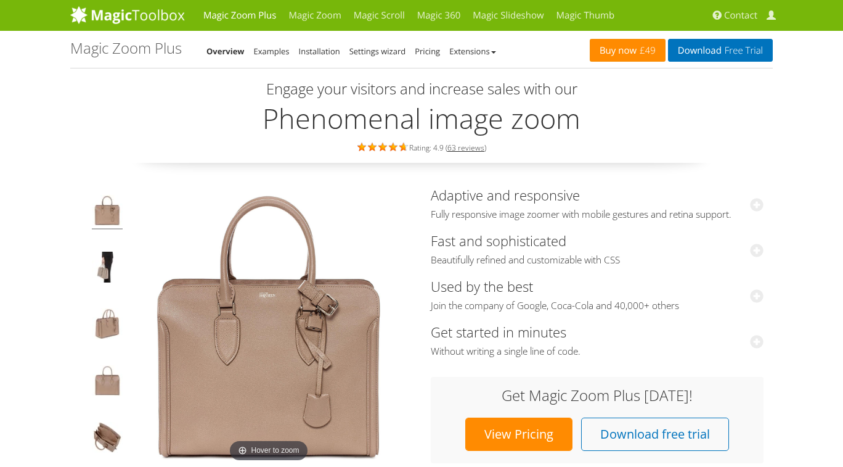 The image size is (843, 467). I want to click on a: Installation, so click(319, 51).